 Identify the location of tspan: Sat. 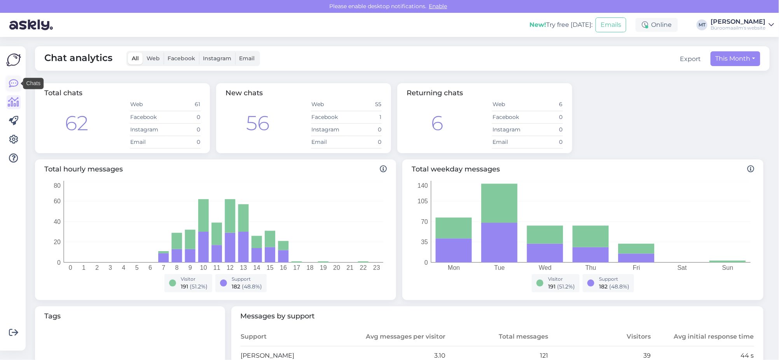
(682, 267).